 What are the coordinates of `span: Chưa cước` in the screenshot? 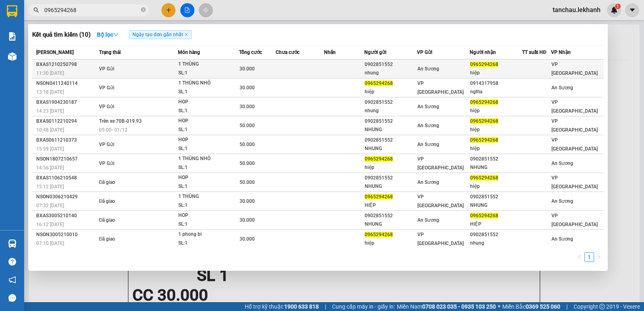 It's located at (288, 52).